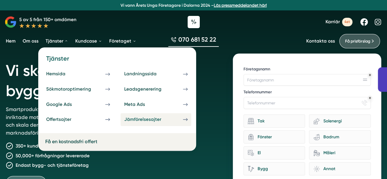  What do you see at coordinates (240, 5) in the screenshot?
I see `a: Läs pressmeddelandet här!` at bounding box center [240, 5].